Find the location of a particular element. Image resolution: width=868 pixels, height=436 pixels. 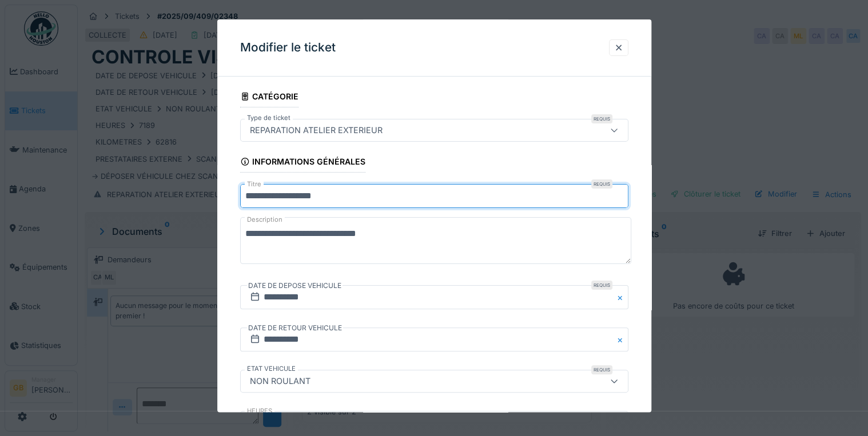

label: Description is located at coordinates (265, 220).